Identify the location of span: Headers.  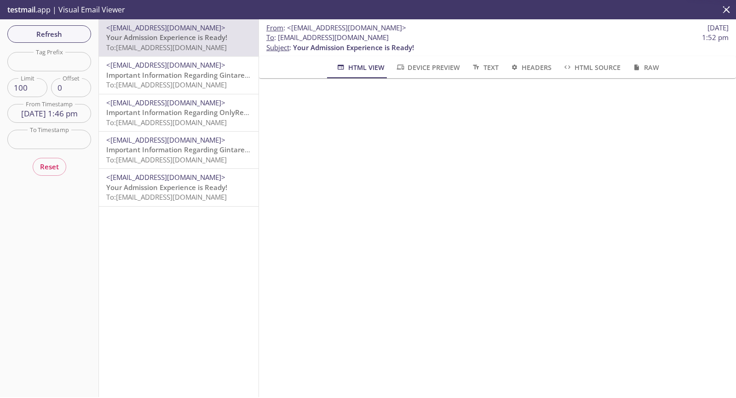
(530, 67).